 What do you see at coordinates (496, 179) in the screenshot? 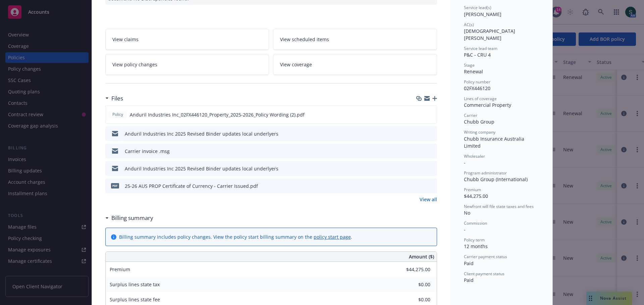
I see `span: Chubb Group (International)` at bounding box center [496, 179].